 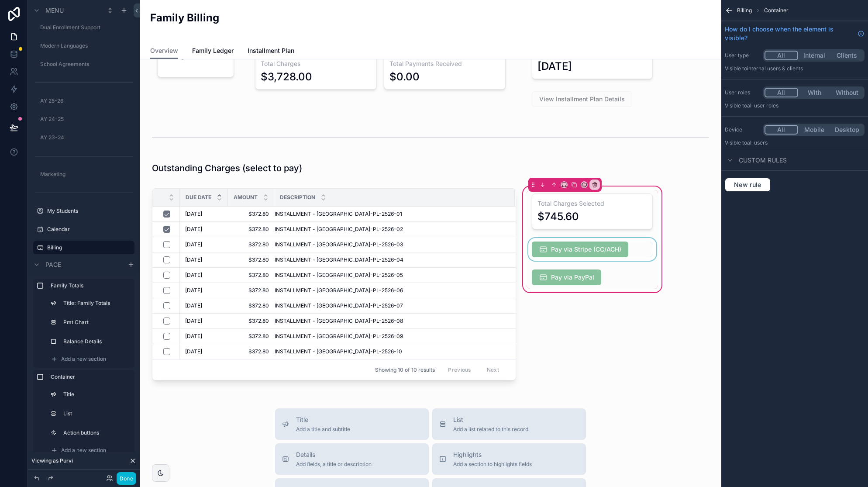 I want to click on button: Clients, so click(x=847, y=56).